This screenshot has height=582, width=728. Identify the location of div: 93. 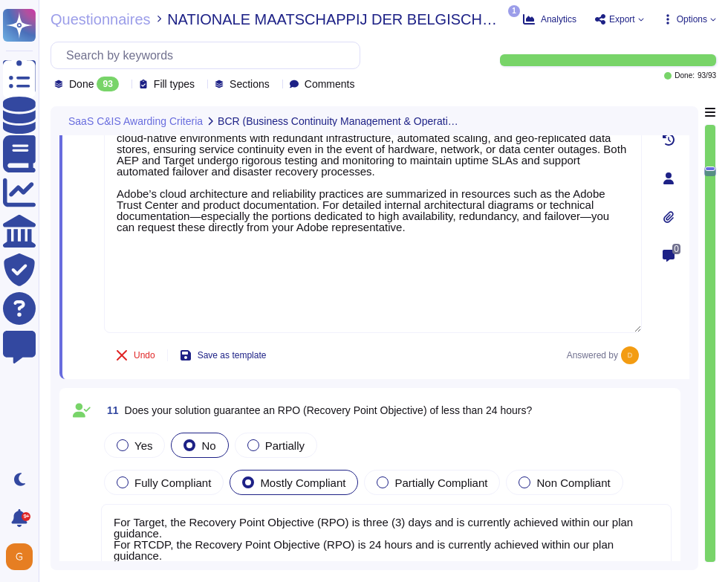
(107, 84).